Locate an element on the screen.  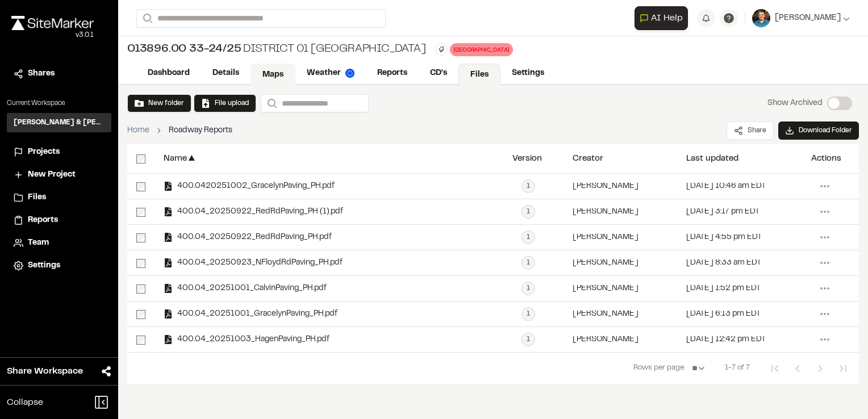
img: rebrand.png is located at coordinates (52, 23).